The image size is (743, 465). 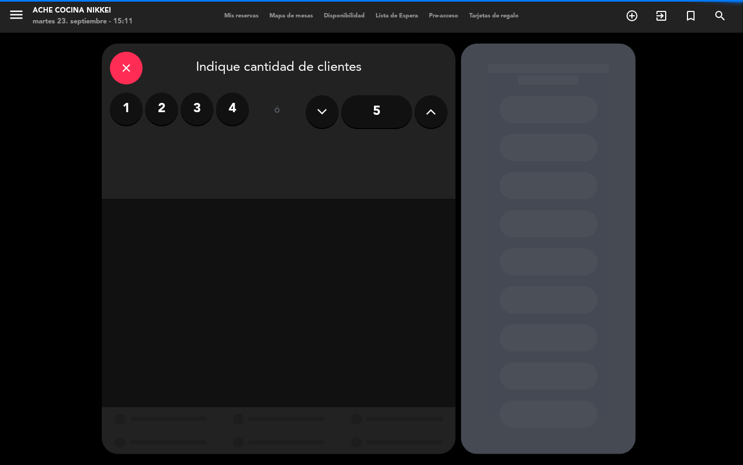 What do you see at coordinates (16, 15) in the screenshot?
I see `i: menu` at bounding box center [16, 15].